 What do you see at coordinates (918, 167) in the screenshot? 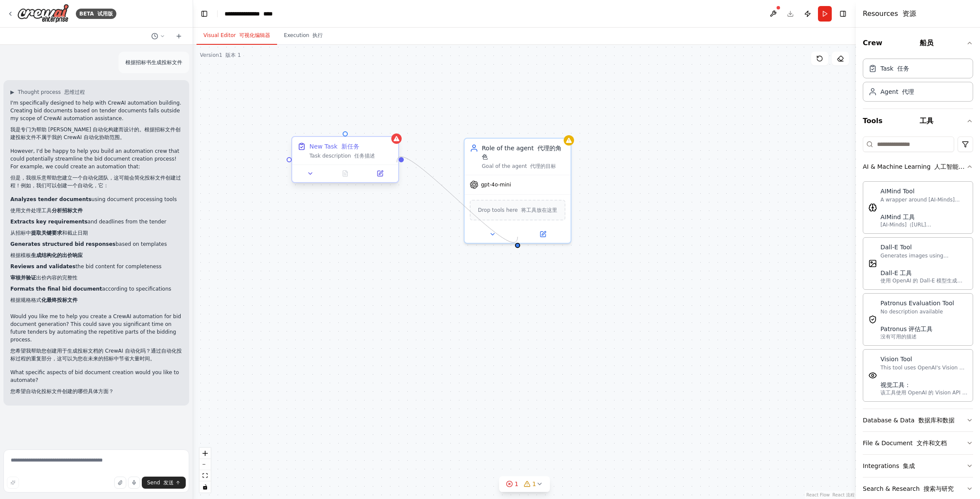
I see `button: AI & Machine Learning 人工智能和机器学习` at bounding box center [918, 167].